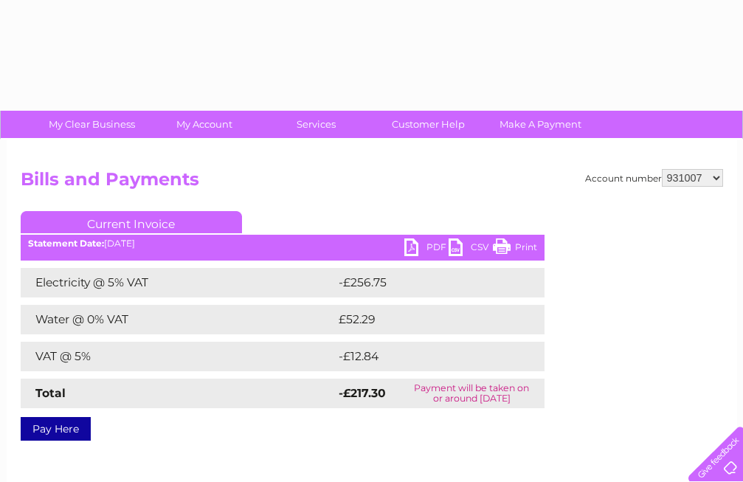 Image resolution: width=743 pixels, height=482 pixels. What do you see at coordinates (50, 392) in the screenshot?
I see `strong: Total` at bounding box center [50, 392].